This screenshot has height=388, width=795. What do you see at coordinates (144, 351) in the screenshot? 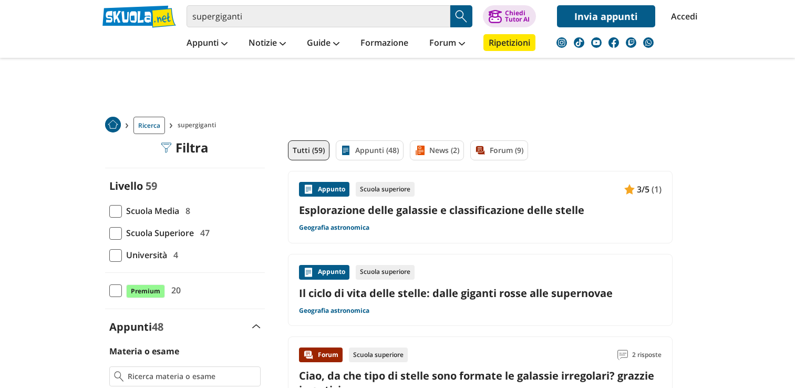
I see `label: Materia o esame` at bounding box center [144, 351].